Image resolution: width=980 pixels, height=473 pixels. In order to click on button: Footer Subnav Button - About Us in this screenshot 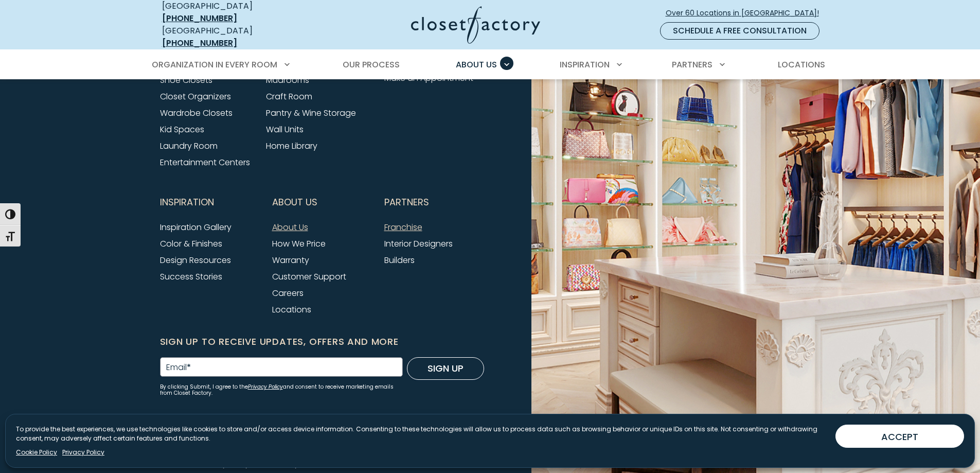, I will do `click(322, 202)`.